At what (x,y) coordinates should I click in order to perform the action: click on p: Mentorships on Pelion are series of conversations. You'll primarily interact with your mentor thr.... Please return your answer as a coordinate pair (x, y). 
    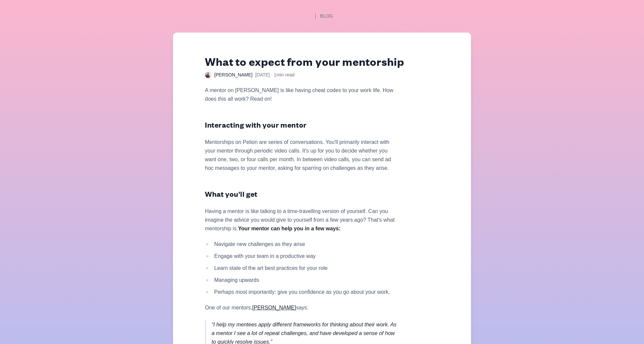
    Looking at the image, I should click on (301, 156).